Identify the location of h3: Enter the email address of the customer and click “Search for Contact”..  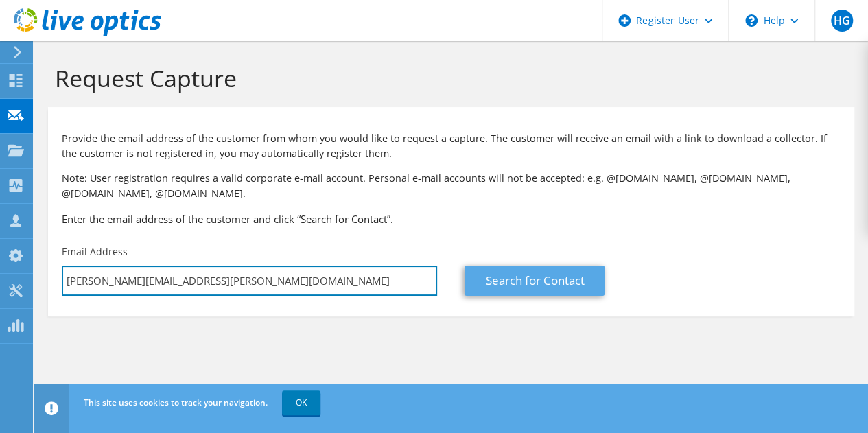
(450, 219).